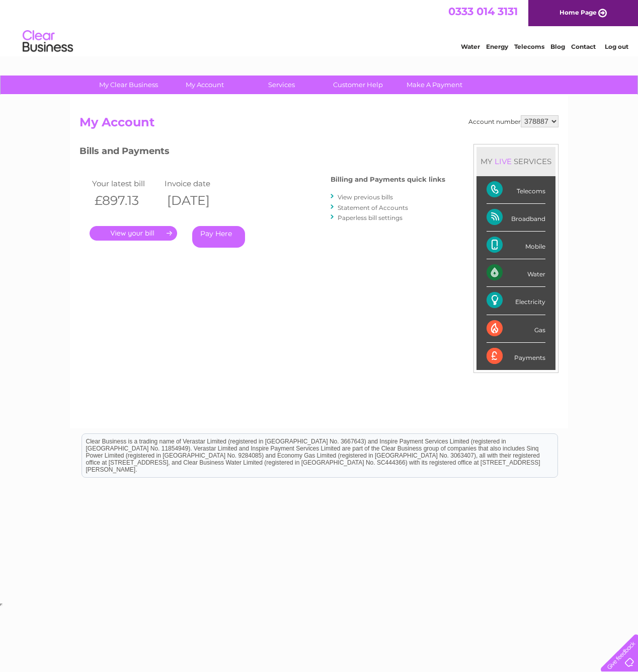 Image resolution: width=638 pixels, height=672 pixels. I want to click on th: £897.13, so click(126, 201).